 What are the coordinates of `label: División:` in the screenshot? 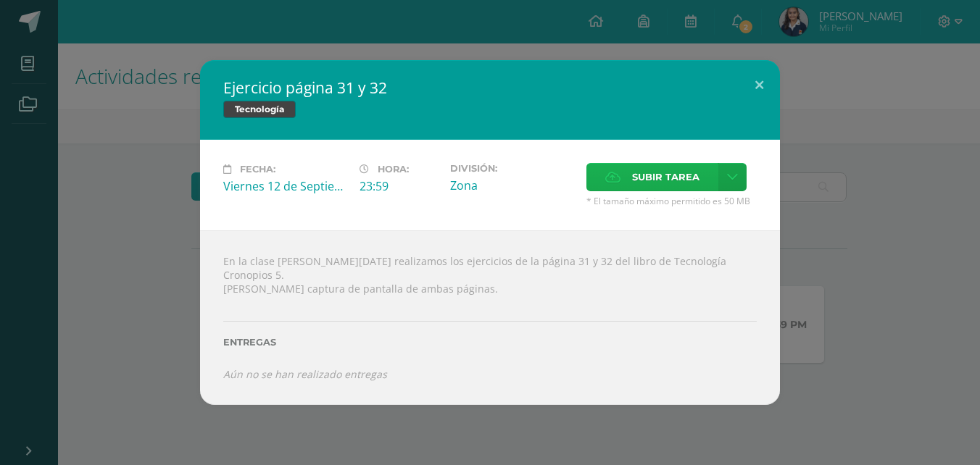 It's located at (513, 168).